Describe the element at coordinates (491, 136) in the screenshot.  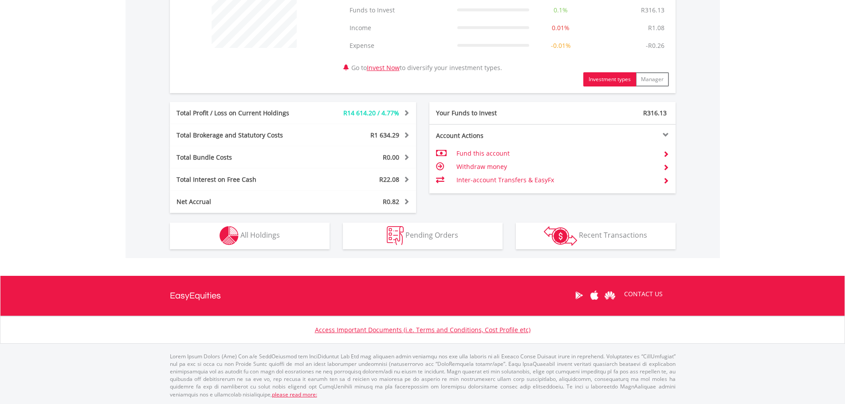
I see `div: Account Actions` at that location.